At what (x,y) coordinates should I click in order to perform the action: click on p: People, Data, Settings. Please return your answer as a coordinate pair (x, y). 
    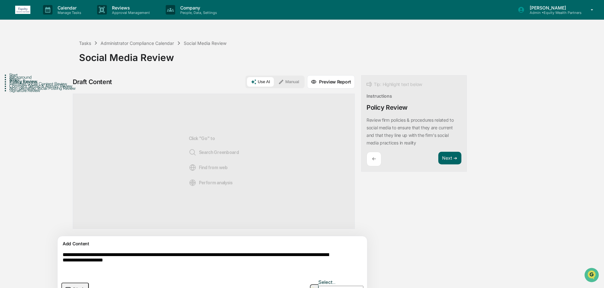
    Looking at the image, I should click on (198, 13).